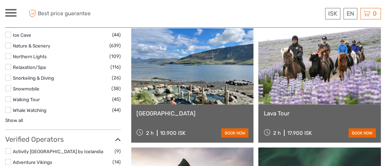 This screenshot has width=386, height=166. I want to click on a: Show all, so click(14, 120).